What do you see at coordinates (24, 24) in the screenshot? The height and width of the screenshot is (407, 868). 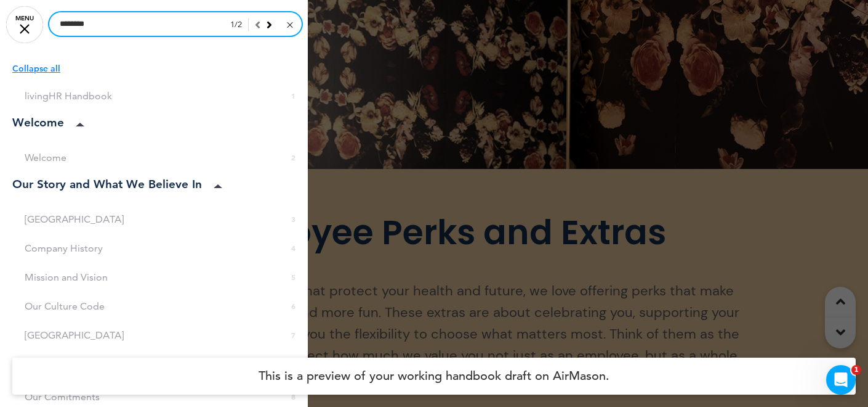 I see `a: MENU` at bounding box center [24, 24].